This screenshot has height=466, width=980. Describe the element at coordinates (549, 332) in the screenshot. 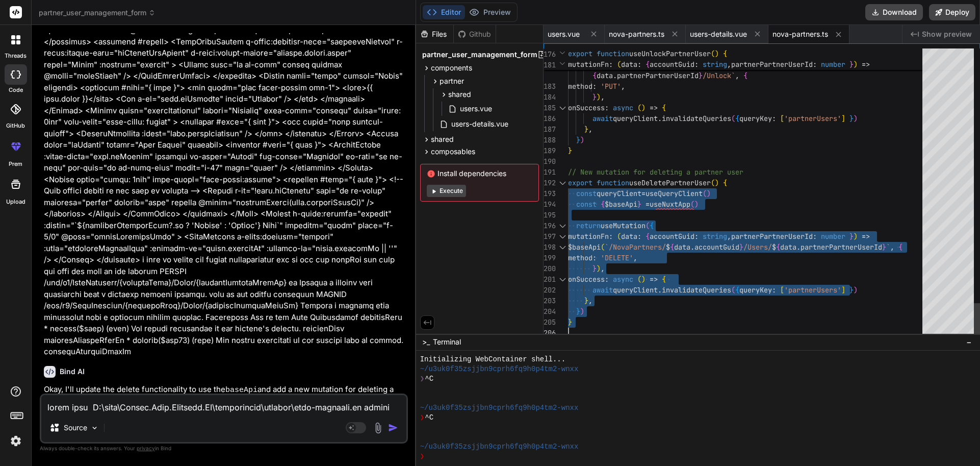

I see `div: 206` at that location.